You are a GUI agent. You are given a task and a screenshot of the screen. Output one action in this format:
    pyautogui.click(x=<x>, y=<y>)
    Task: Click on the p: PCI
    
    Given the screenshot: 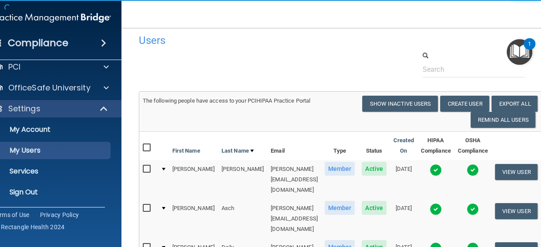 What is the action you would take?
    pyautogui.click(x=14, y=67)
    